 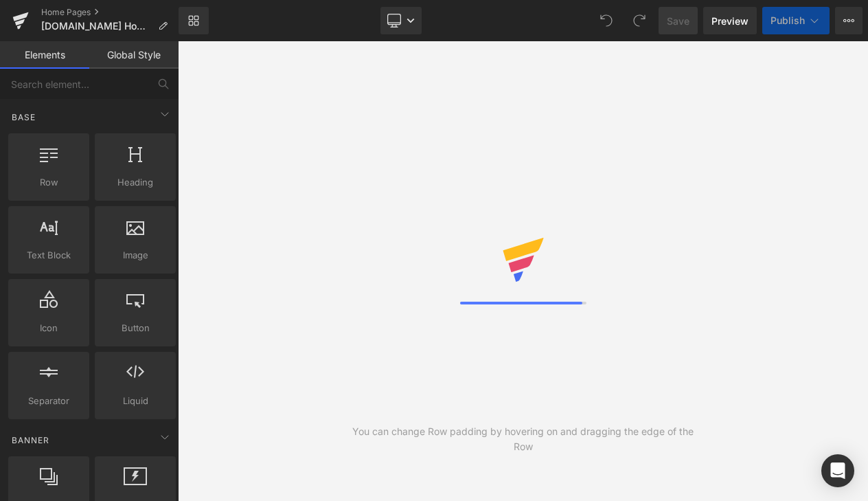 What do you see at coordinates (849, 20) in the screenshot?
I see `button: More` at bounding box center [849, 20].